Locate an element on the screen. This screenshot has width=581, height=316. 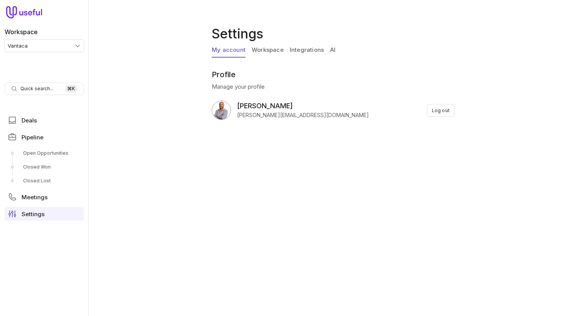
span: Deals is located at coordinates (29, 120).